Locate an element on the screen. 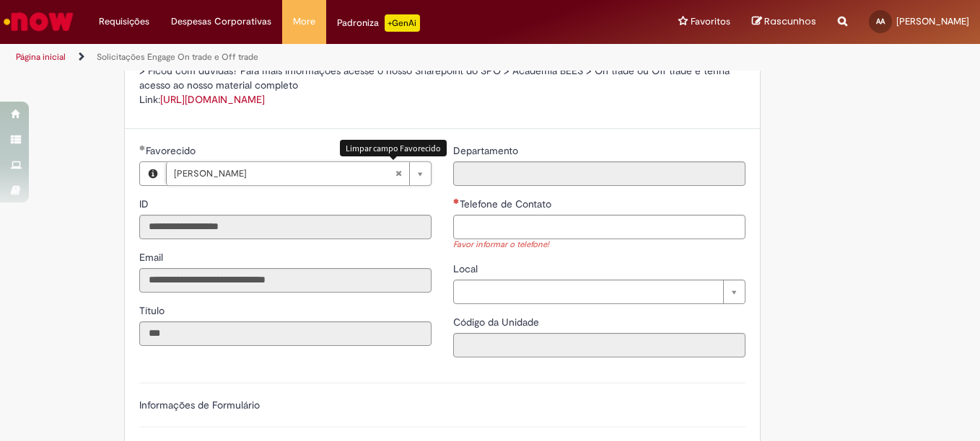  button: Favorecido, Visualizar este registro Alessandro Anjos is located at coordinates (153, 173).